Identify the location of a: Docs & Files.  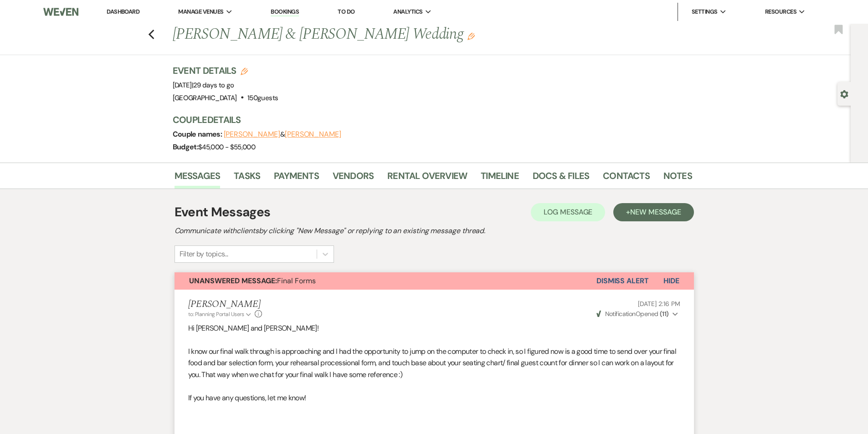
(561, 179).